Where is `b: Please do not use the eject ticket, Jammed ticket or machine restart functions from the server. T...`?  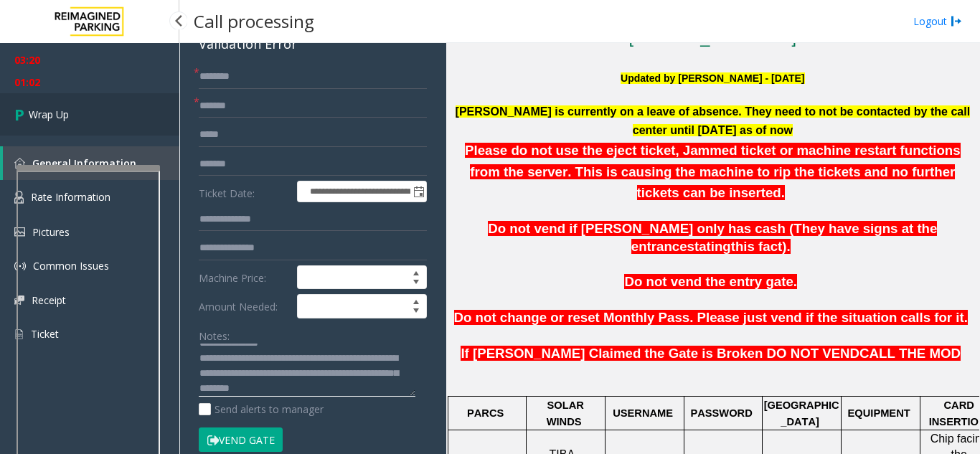
b: Please do not use the eject ticket, Jammed ticket or machine restart functions from the server. T... is located at coordinates (713, 172).